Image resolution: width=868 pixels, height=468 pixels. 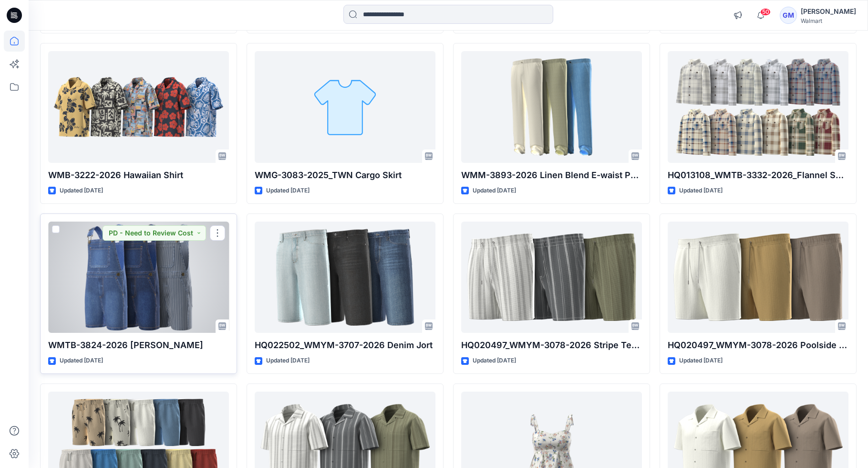 What do you see at coordinates (345, 175) in the screenshot?
I see `p: WMG-3083-2025_TWN Cargo Skirt` at bounding box center [345, 175].